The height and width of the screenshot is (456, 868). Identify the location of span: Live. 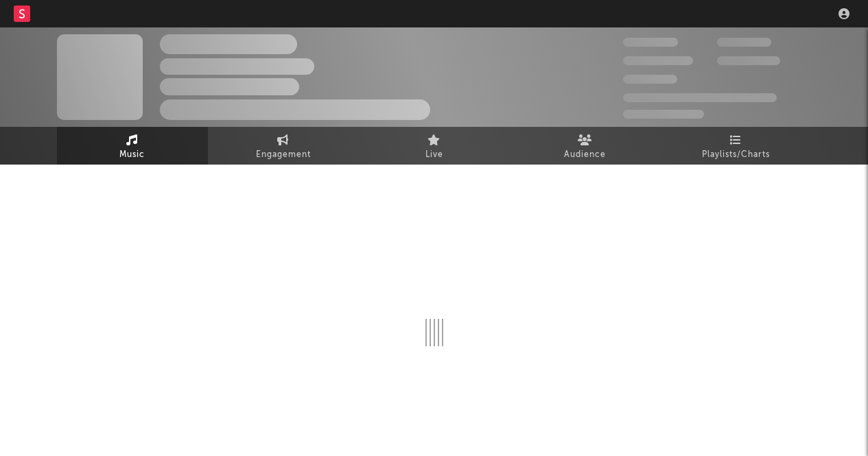
(435, 155).